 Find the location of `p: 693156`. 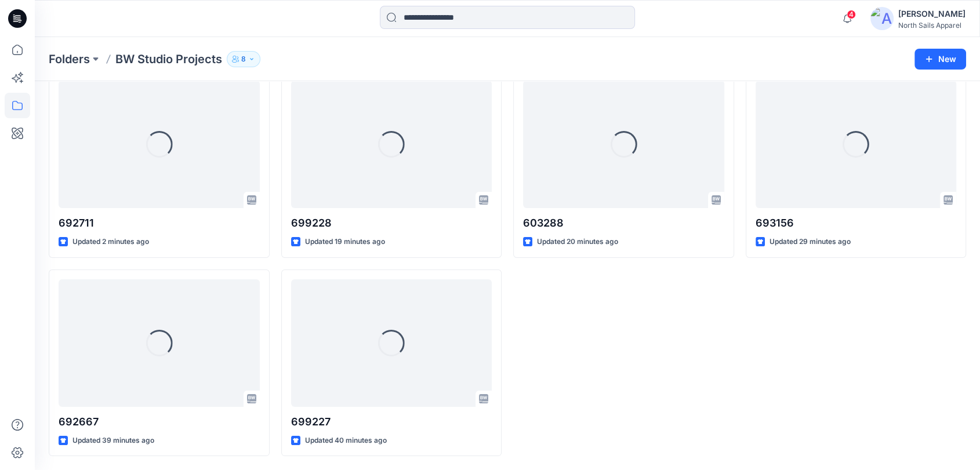

p: 693156 is located at coordinates (856, 223).